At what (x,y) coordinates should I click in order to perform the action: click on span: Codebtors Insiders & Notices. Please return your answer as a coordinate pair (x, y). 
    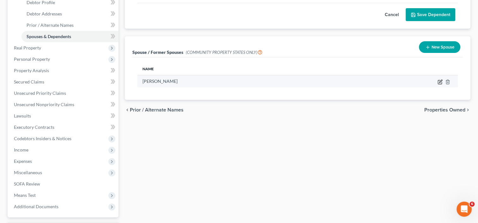
    Looking at the image, I should click on (43, 139).